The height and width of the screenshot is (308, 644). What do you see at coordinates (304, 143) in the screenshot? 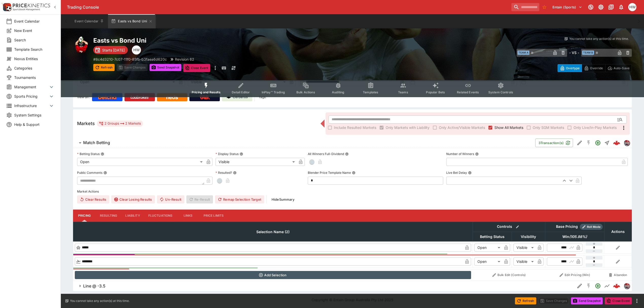
I see `button: Match Betting` at bounding box center [304, 143].